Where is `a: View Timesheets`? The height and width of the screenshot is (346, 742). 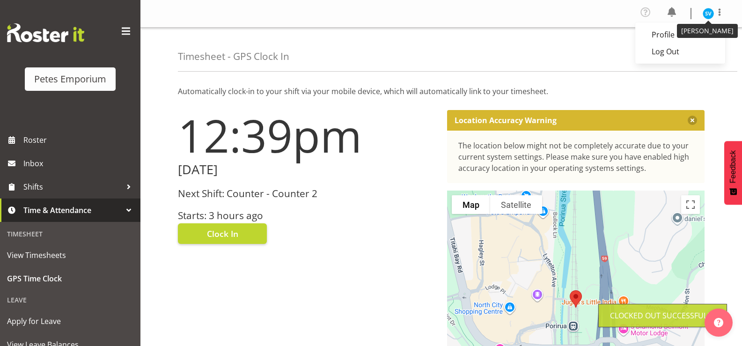
a: View Timesheets is located at coordinates (70, 255).